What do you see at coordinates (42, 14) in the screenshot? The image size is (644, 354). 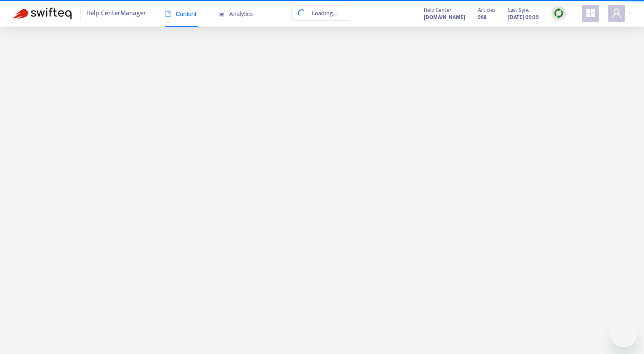 I see `img: Swifteq` at bounding box center [42, 14].